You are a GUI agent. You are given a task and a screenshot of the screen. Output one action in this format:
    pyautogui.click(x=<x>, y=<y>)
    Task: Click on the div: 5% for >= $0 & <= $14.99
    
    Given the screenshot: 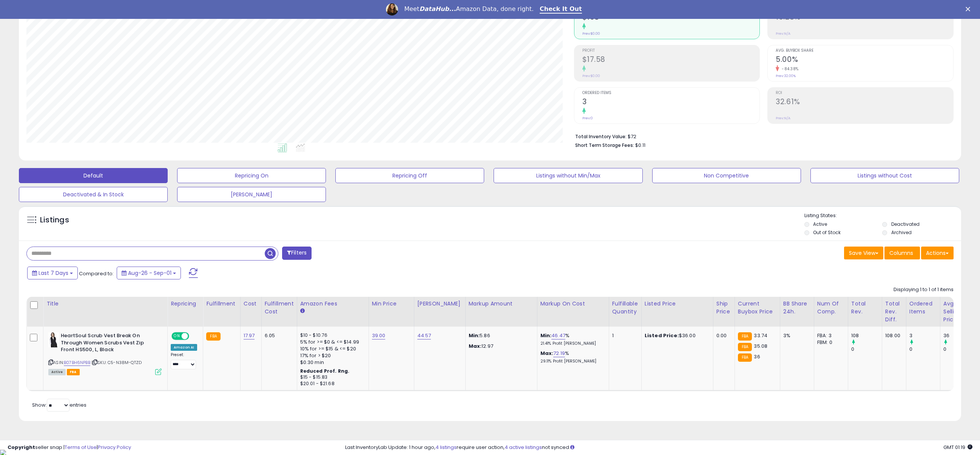 What is the action you would take?
    pyautogui.click(x=332, y=342)
    